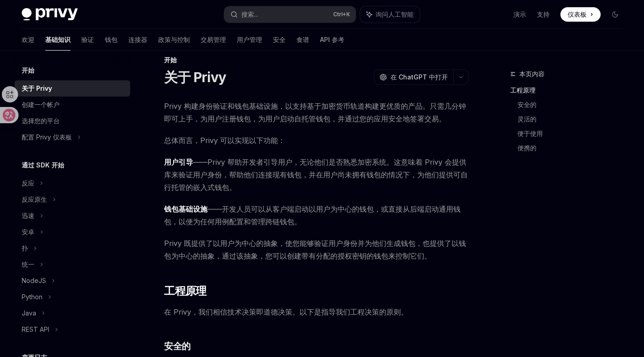  What do you see at coordinates (577, 14) in the screenshot?
I see `font: 仪表板` at bounding box center [577, 14].